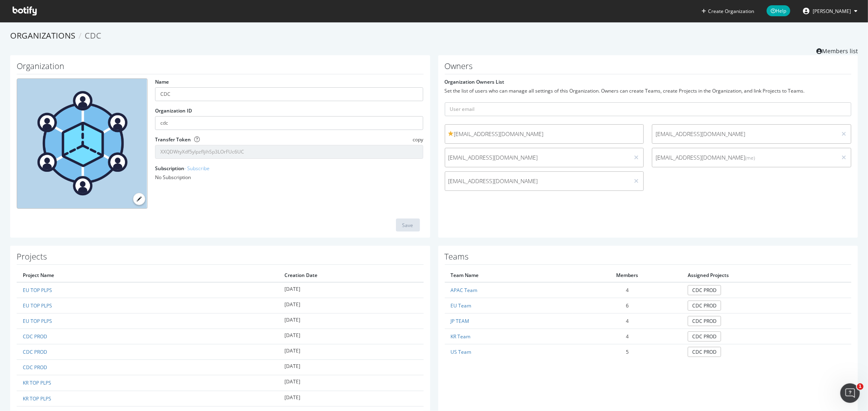  What do you see at coordinates (627, 352) in the screenshot?
I see `td: 5` at bounding box center [627, 352].